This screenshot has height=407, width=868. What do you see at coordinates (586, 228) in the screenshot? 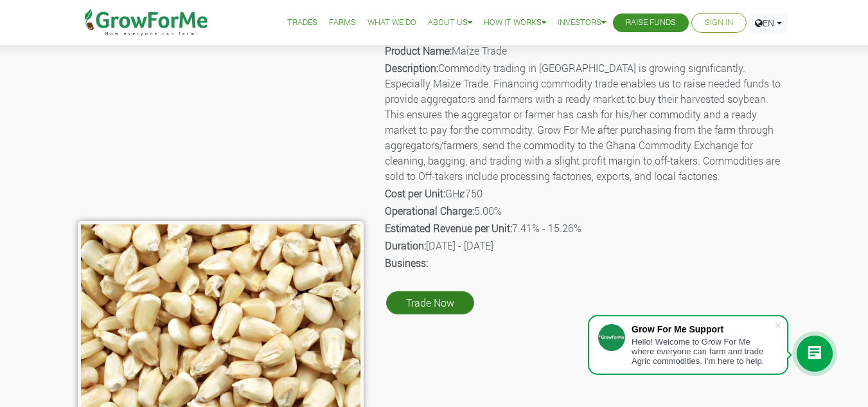
I see `p: 7.41% - 15.26%` at bounding box center [586, 228].